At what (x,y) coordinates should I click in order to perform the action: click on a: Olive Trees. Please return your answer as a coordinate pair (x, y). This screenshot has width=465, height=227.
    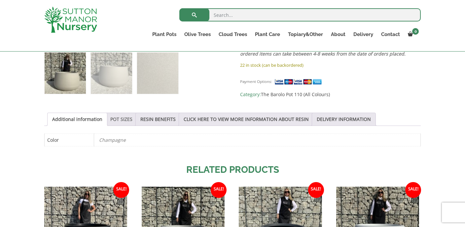
    Looking at the image, I should click on (197, 34).